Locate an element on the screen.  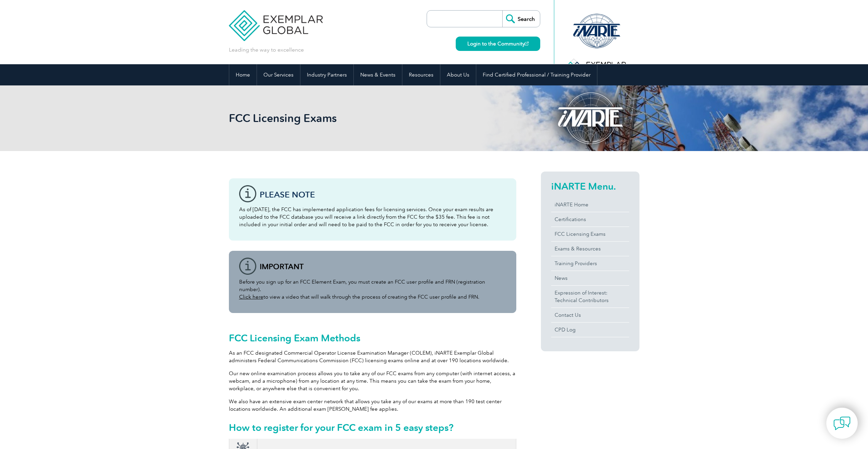
a: Click here is located at coordinates (251, 297).